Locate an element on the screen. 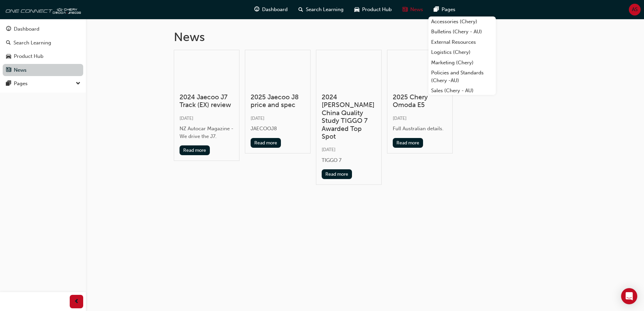 This screenshot has width=644, height=311. h3: 2025 Jaecoo J8 price and spec is located at coordinates (278, 101).